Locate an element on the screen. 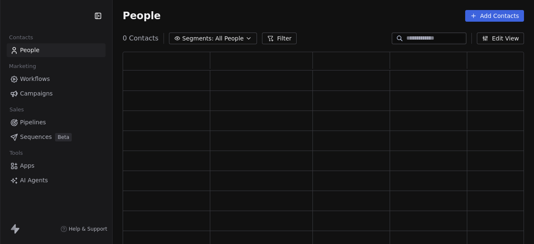  a: AI Agents is located at coordinates (56, 180).